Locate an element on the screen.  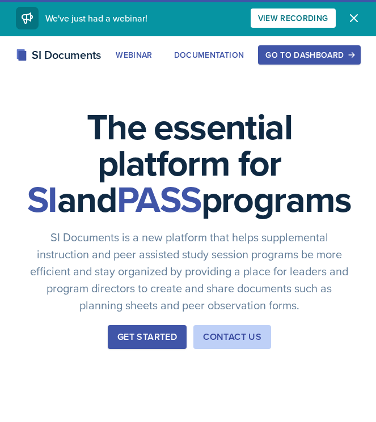
button: Go to Dashboard is located at coordinates (309, 55).